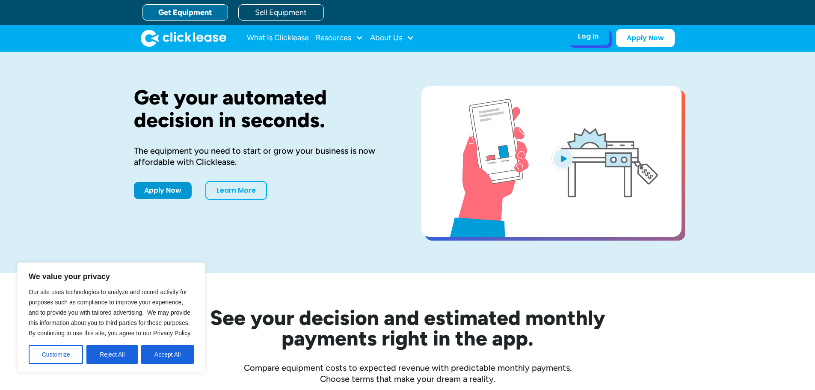 Image resolution: width=815 pixels, height=390 pixels. Describe the element at coordinates (392, 38) in the screenshot. I see `div: About Us` at that location.